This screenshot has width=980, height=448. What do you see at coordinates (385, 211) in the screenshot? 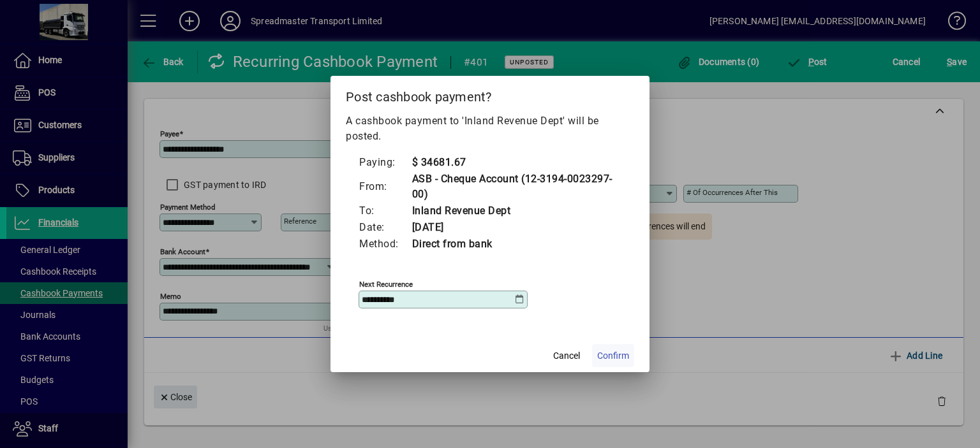
I see `td: To:` at bounding box center [385, 211].